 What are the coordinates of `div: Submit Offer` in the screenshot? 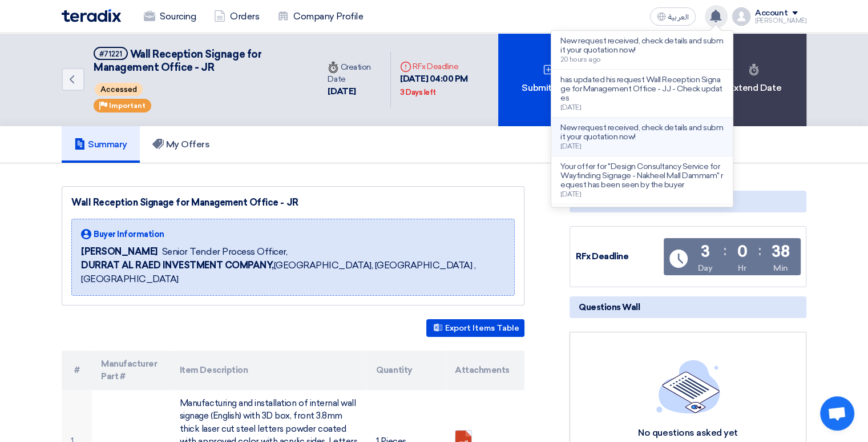 It's located at (550, 79).